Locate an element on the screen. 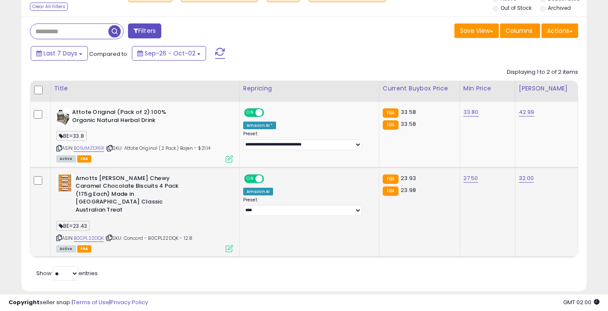 The height and width of the screenshot is (311, 608). img: 51ZVi-j81LL._SL40_.jpg is located at coordinates (65, 183).